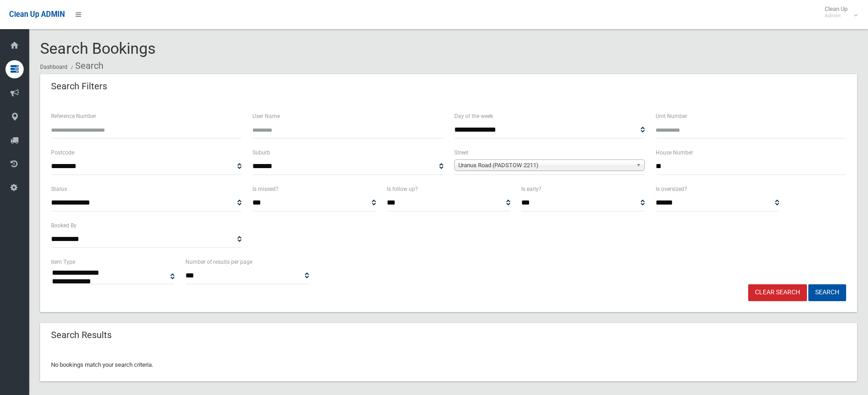  I want to click on a: Dashboard, so click(54, 67).